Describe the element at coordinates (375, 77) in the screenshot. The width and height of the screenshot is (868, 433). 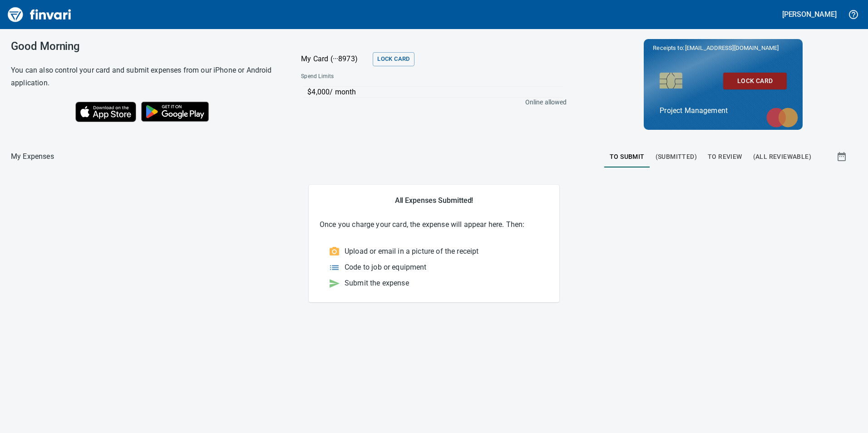
I see `span: Spend Limits` at that location.